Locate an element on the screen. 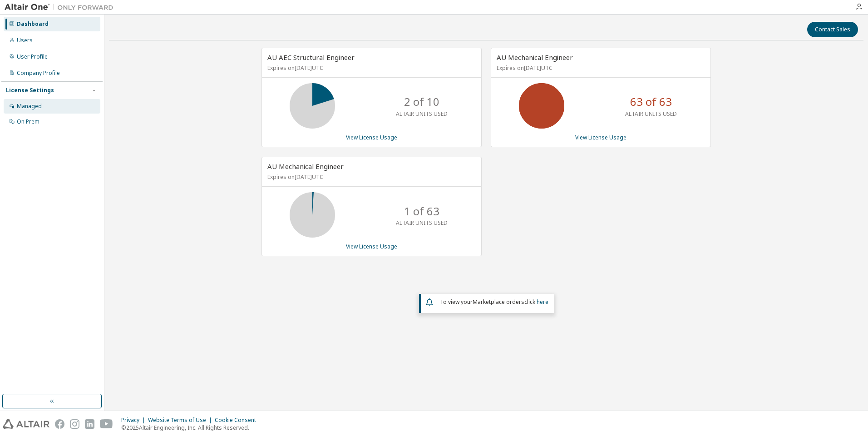  img: facebook.svg is located at coordinates (60, 424).